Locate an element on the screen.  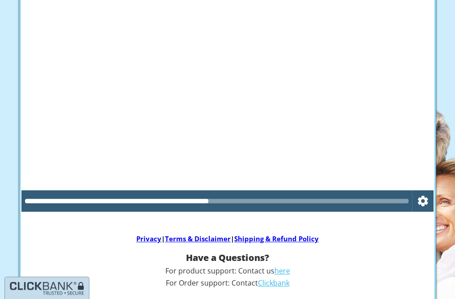
button: Settings is located at coordinates (423, 201).